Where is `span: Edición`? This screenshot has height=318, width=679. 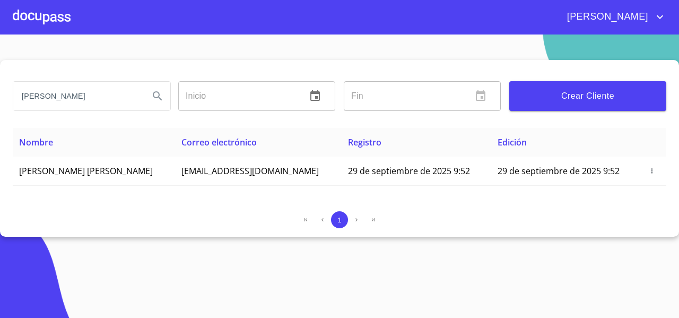 span: Edición is located at coordinates (512, 142).